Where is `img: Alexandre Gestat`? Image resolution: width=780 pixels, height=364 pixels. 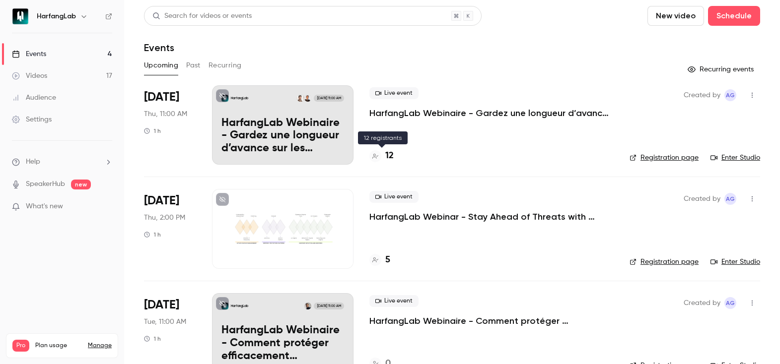 img: Alexandre Gestat is located at coordinates (308, 98).